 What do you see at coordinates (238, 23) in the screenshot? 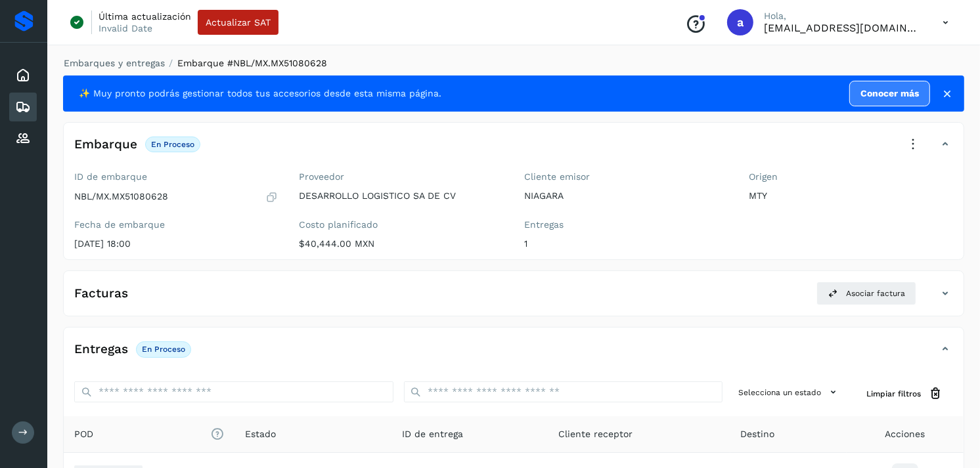
I see `button: Actualizar SAT` at bounding box center [238, 23].